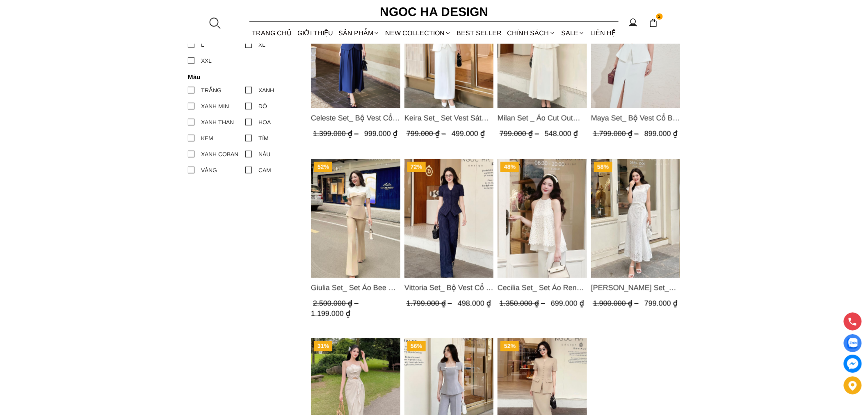  I want to click on div: XANH THAN, so click(217, 122).